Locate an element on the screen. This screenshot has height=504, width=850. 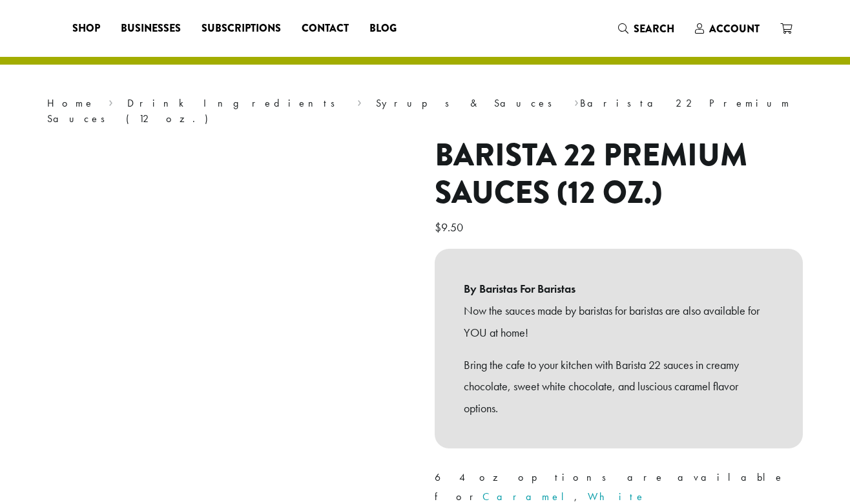
span: Shop is located at coordinates (86, 28).